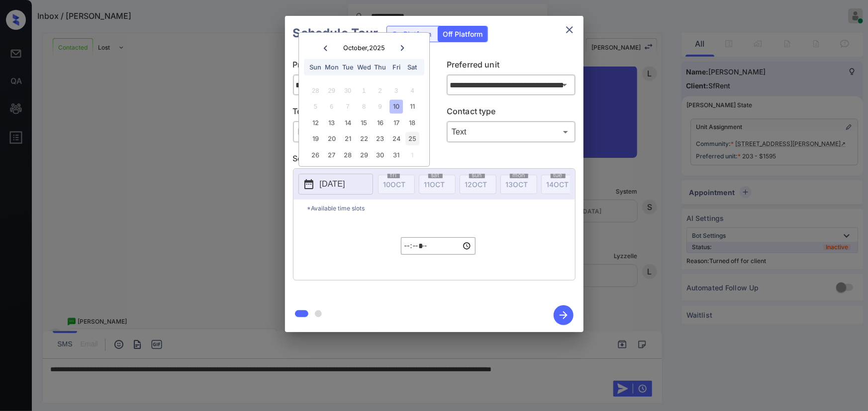  Describe the element at coordinates (438, 246) in the screenshot. I see `div: off-platform-time-select` at that location.